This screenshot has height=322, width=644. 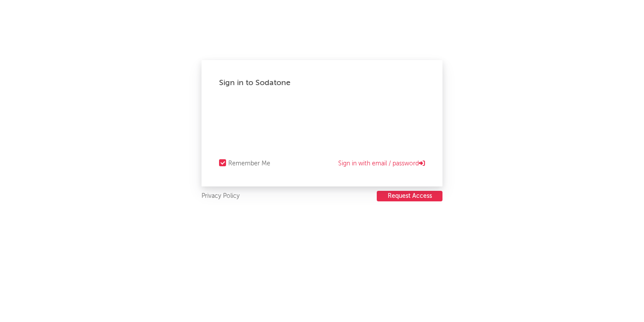 What do you see at coordinates (220, 196) in the screenshot?
I see `a: Privacy Policy` at bounding box center [220, 196].